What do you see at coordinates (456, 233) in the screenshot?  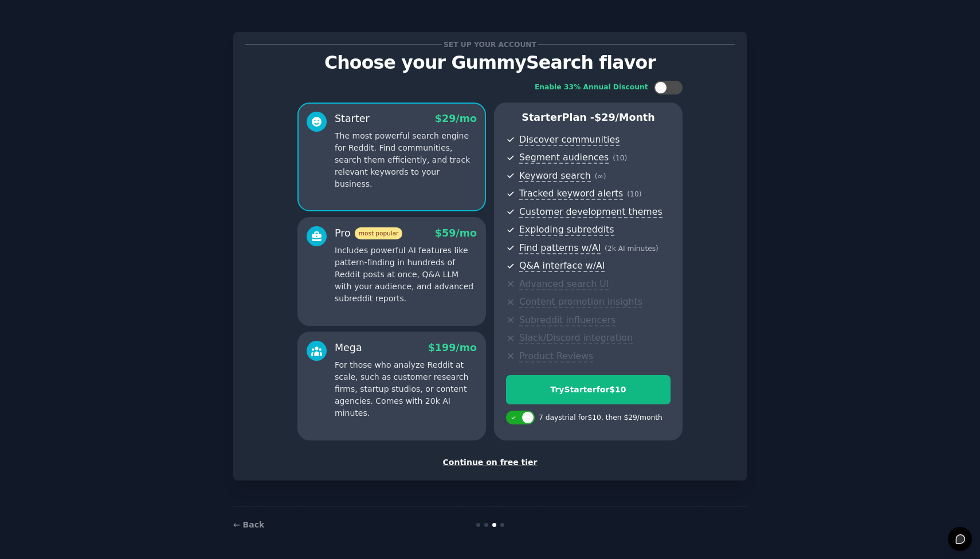 I see `span: $ 59 /mo` at bounding box center [456, 233].